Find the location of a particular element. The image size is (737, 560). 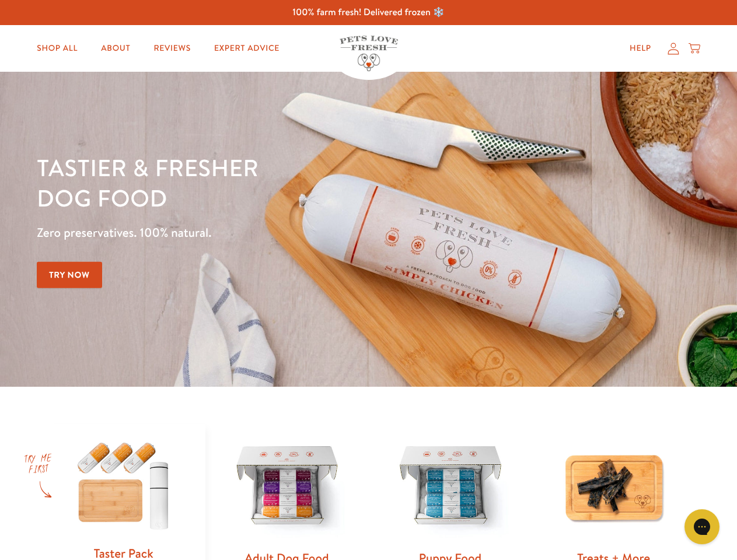

a: Help is located at coordinates (640, 48).